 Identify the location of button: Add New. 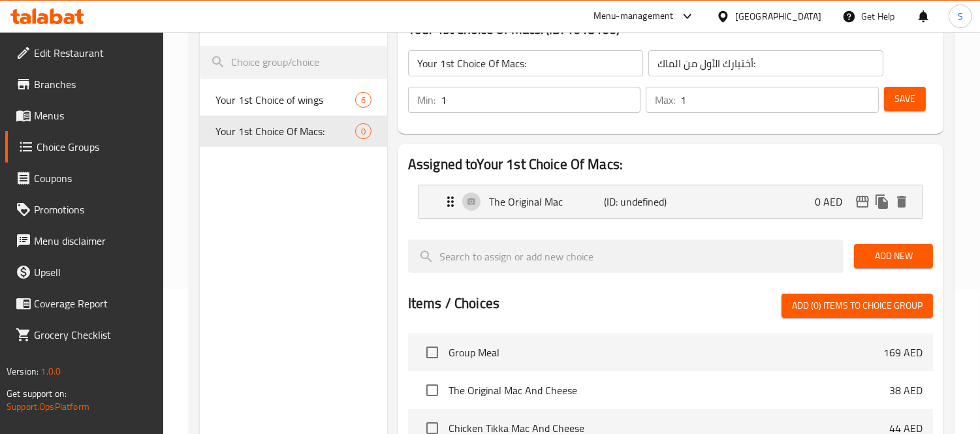
(894, 256).